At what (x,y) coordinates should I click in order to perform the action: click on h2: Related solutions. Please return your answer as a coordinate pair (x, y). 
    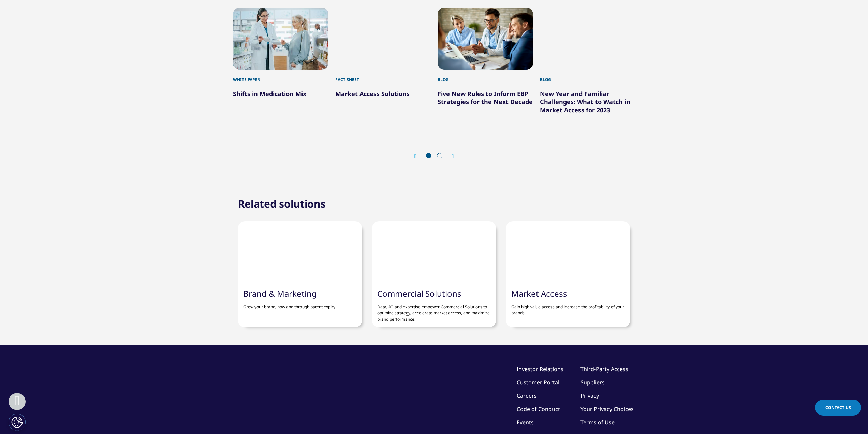
    Looking at the image, I should click on (282, 203).